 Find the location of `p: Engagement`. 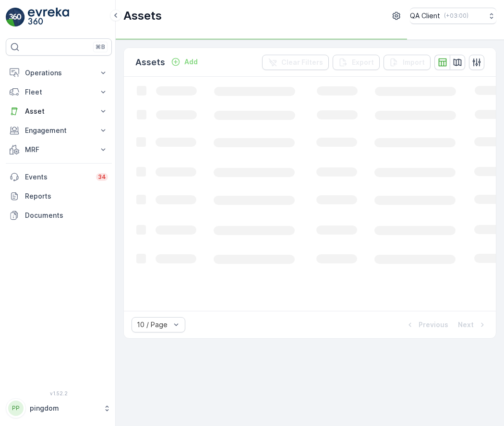

p: Engagement is located at coordinates (58, 131).